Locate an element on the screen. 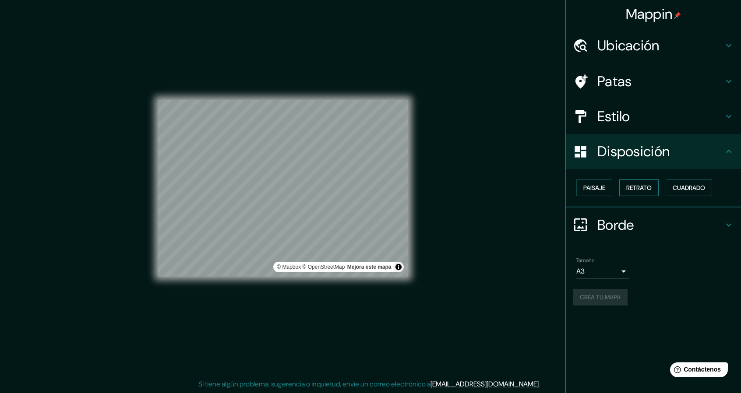 This screenshot has height=393, width=741. button: Retrato is located at coordinates (639, 188).